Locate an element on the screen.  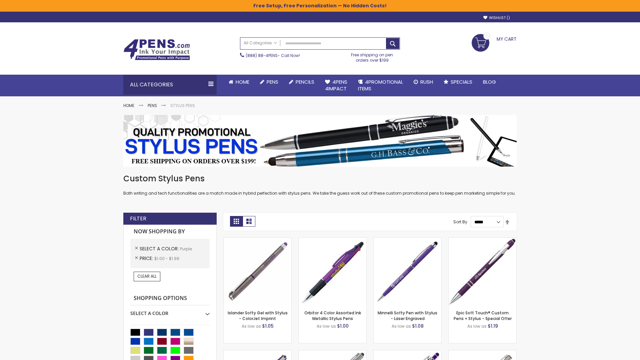
span: Home is located at coordinates (242, 82).